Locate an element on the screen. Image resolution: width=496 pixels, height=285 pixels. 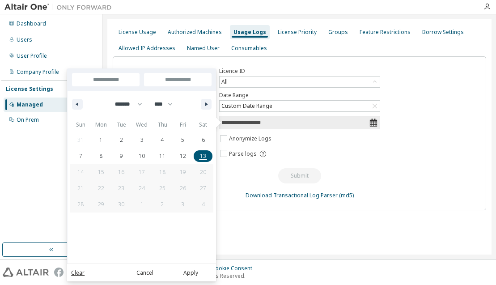
span: Parse logs is located at coordinates (243, 154).